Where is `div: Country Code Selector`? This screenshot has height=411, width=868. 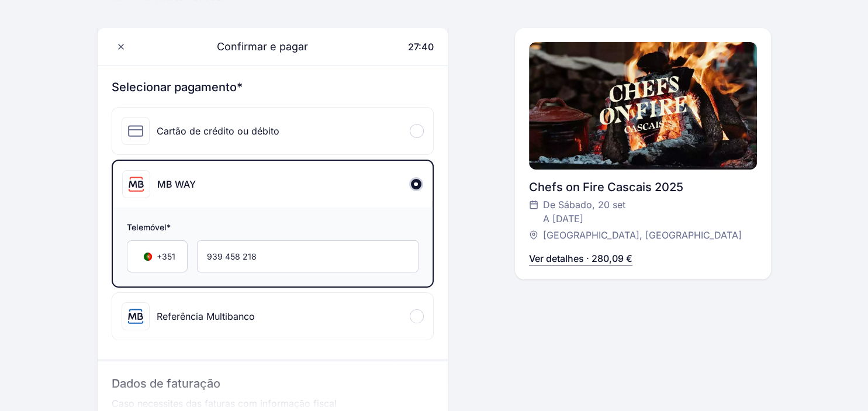
div: Country Code Selector is located at coordinates (157, 256).